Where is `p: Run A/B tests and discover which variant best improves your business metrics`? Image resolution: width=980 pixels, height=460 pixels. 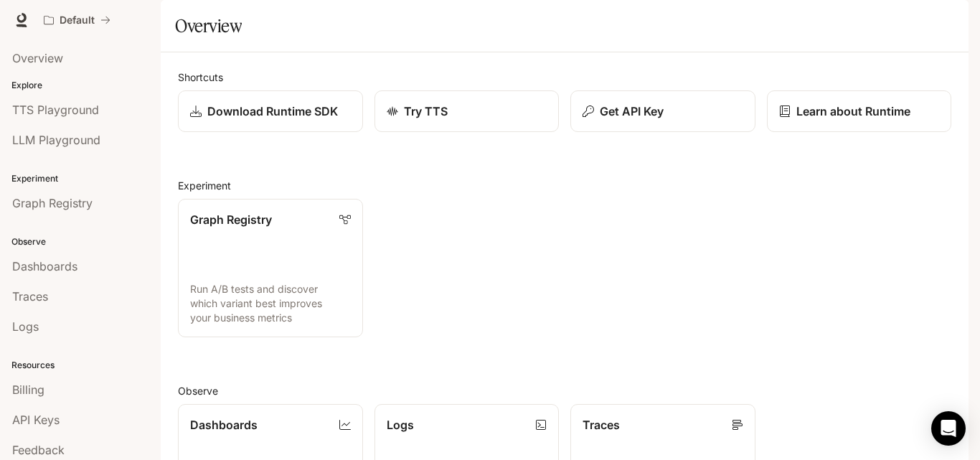
p: Run A/B tests and discover which variant best improves your business metrics is located at coordinates (270, 303).